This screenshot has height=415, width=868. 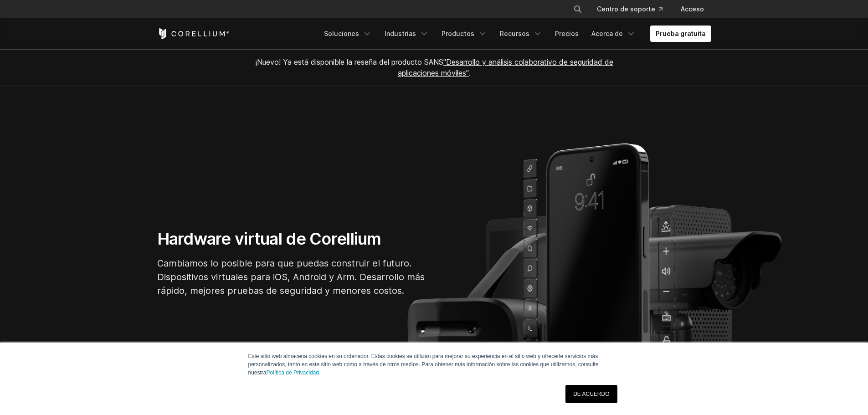 What do you see at coordinates (591, 394) in the screenshot?
I see `font: DE ACUERDO` at bounding box center [591, 394].